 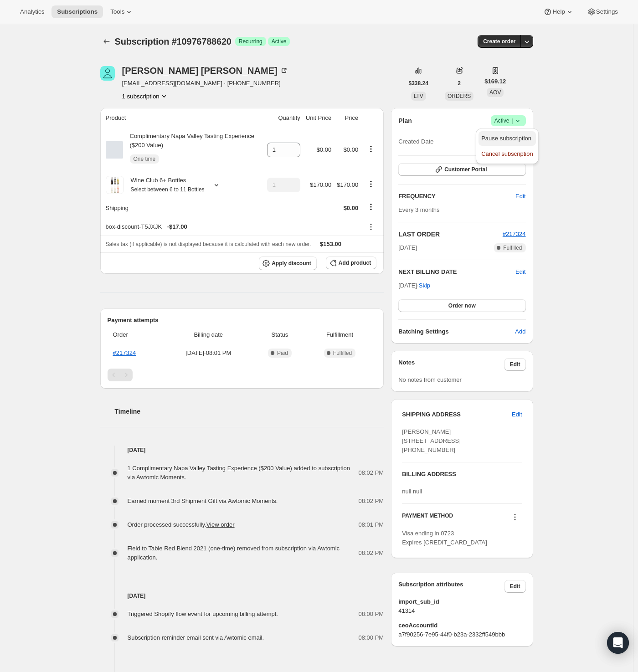 I want to click on span: Cancel subscription, so click(x=507, y=153).